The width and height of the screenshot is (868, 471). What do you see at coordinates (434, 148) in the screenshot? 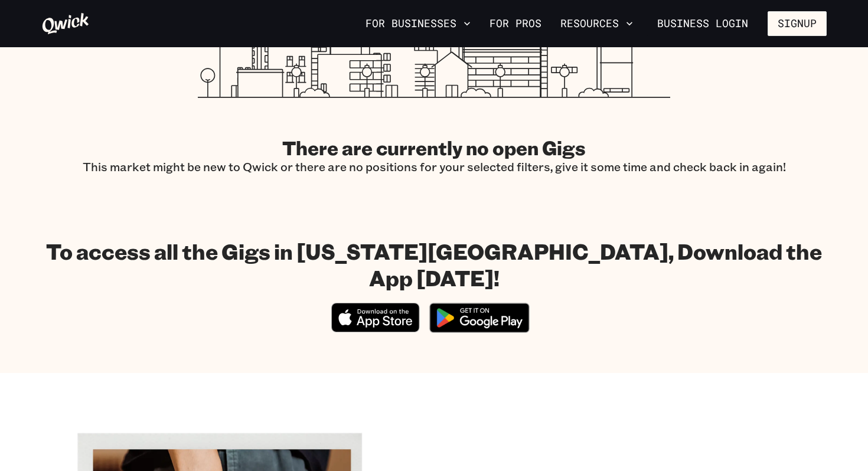
I see `h2: There are currently no open Gigs` at bounding box center [434, 148].